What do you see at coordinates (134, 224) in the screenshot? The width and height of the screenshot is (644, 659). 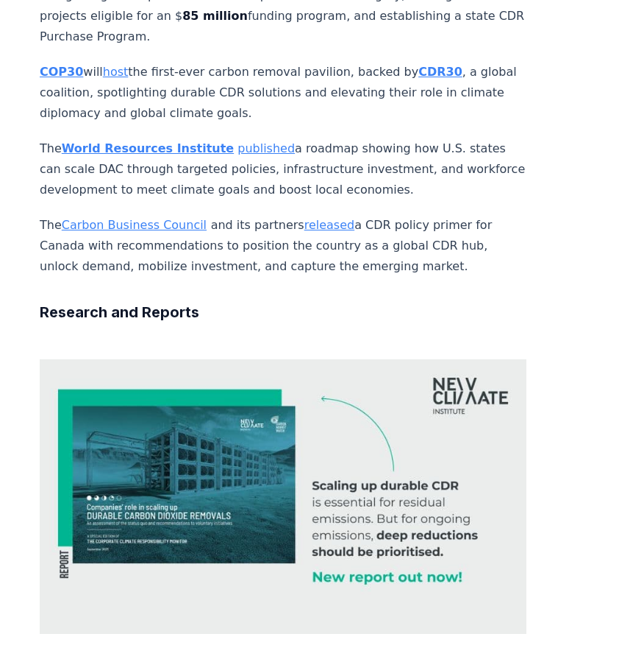 I see `a: Carbon Business Council` at bounding box center [134, 224].